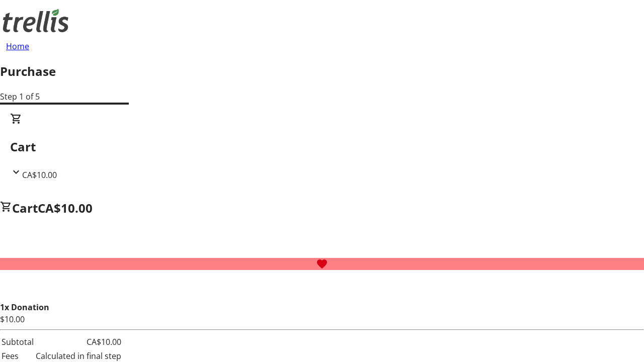  What do you see at coordinates (322, 147) in the screenshot?
I see `h2: Cart` at bounding box center [322, 147].